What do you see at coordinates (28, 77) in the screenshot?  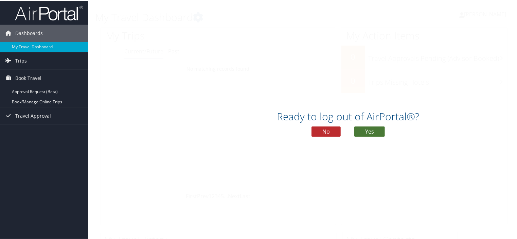 I see `span: Book Travel` at bounding box center [28, 77].